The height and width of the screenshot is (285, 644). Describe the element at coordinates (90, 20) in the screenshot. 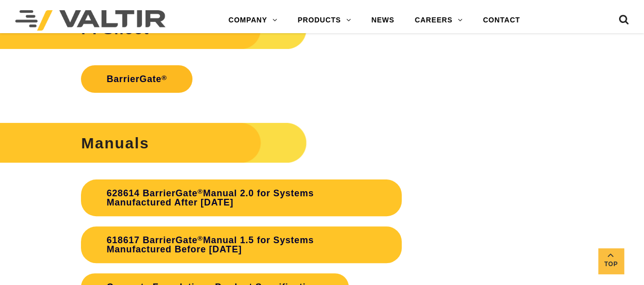

I see `img: Valtir` at that location.